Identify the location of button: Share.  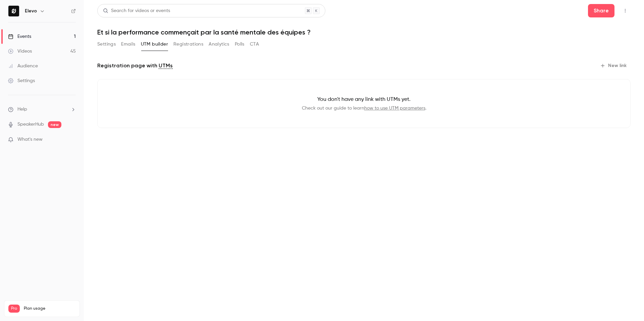
(601, 11).